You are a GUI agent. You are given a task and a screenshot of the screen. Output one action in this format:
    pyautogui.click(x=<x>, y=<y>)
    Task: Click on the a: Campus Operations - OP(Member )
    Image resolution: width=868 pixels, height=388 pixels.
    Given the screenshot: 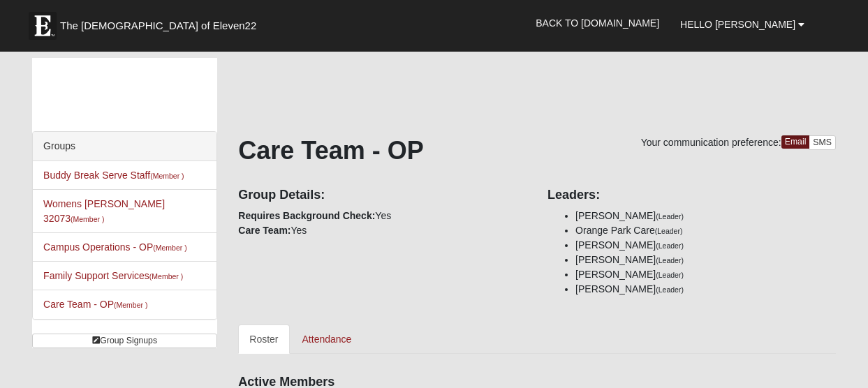 What is the action you would take?
    pyautogui.click(x=115, y=247)
    